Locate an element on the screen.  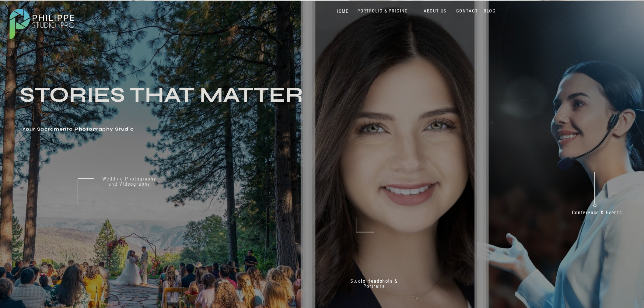
h3: Stories that Matter is located at coordinates (188, 104).